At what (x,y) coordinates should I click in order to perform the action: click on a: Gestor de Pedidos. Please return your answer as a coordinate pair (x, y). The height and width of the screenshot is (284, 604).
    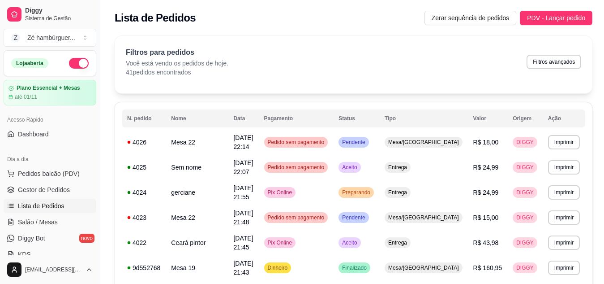
    Looking at the image, I should click on (50, 189).